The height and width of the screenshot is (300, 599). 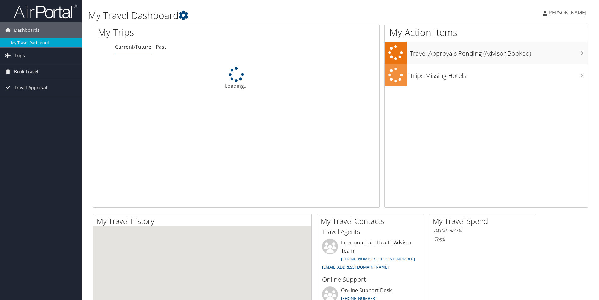 What do you see at coordinates (371, 280) in the screenshot?
I see `h3: Online Support` at bounding box center [371, 280].